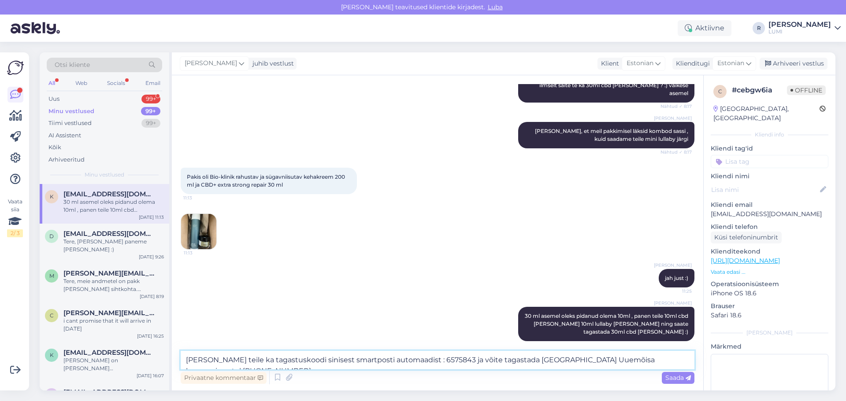 This screenshot has height=401, width=846. What do you see at coordinates (800, 32) in the screenshot?
I see `div: LUMI` at bounding box center [800, 32].